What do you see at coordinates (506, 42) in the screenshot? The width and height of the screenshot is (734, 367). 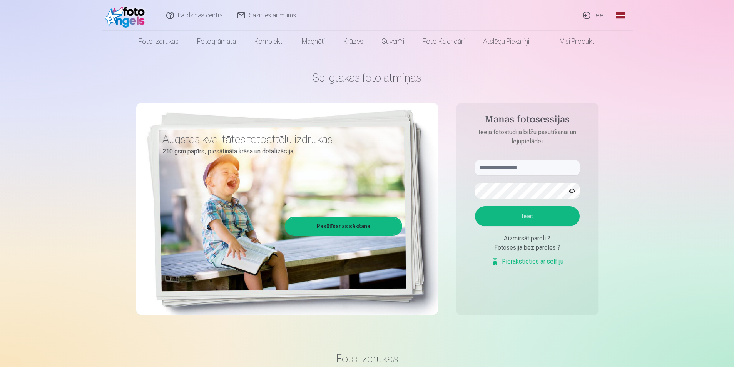 I see `a: Atslēgu piekariņi` at bounding box center [506, 42].